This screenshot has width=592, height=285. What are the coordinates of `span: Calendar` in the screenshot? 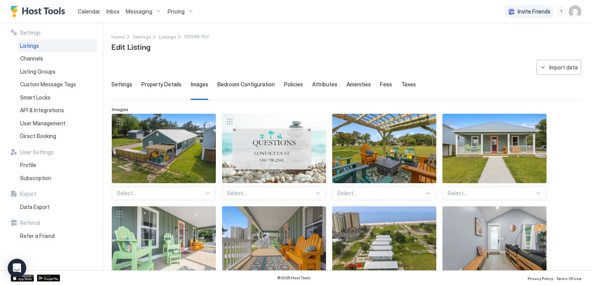 It's located at (89, 11).